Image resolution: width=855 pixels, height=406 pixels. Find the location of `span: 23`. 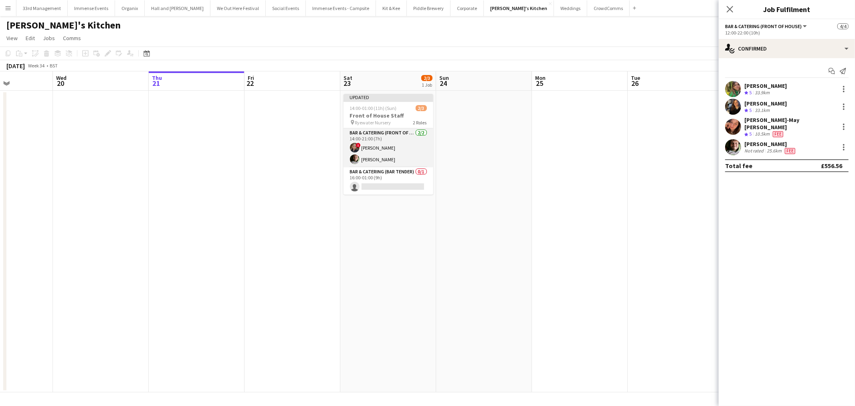

span: 23 is located at coordinates (347, 83).